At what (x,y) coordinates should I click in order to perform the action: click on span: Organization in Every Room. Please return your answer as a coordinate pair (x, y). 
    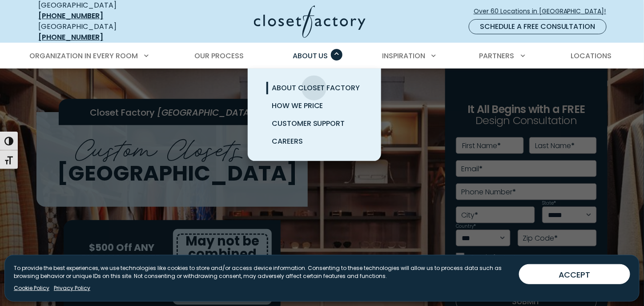
    Looking at the image, I should click on (83, 56).